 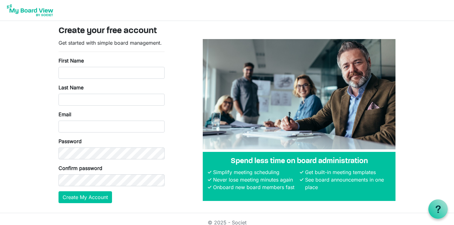 I want to click on li: See board announcements in one place, so click(x=347, y=184).